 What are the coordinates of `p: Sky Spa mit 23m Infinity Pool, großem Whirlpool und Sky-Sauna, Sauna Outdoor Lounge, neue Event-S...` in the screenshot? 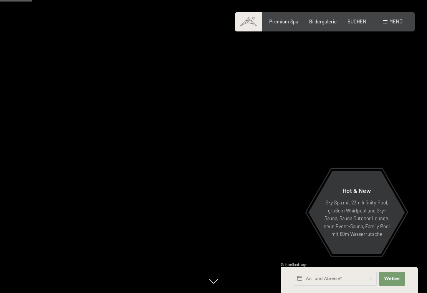 It's located at (356, 218).